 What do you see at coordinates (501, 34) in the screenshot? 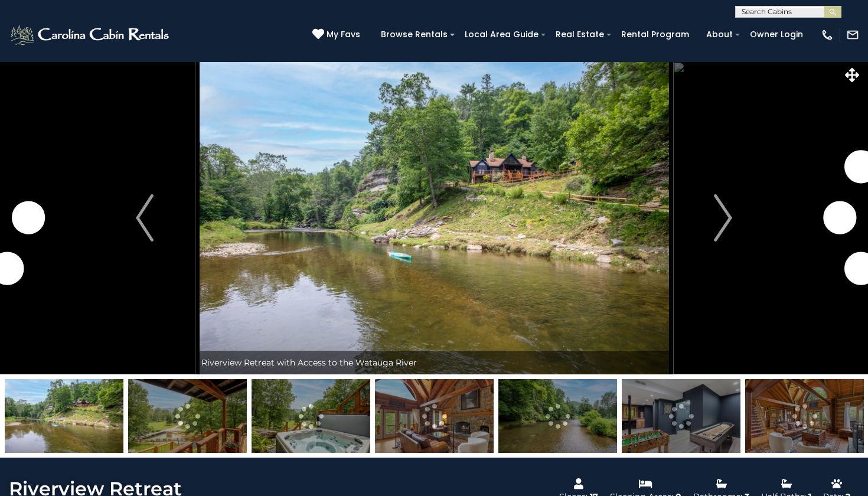
I see `a: Local Area Guide` at bounding box center [501, 34].